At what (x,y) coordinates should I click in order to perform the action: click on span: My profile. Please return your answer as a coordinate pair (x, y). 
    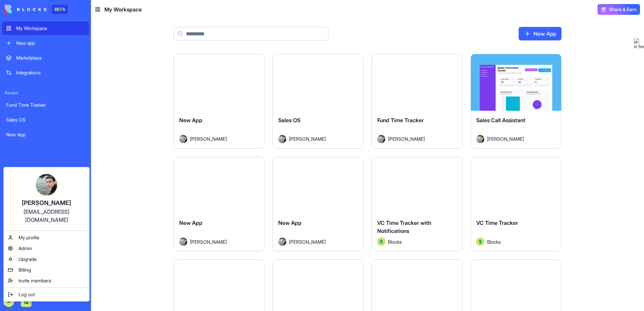
    Looking at the image, I should click on (29, 238).